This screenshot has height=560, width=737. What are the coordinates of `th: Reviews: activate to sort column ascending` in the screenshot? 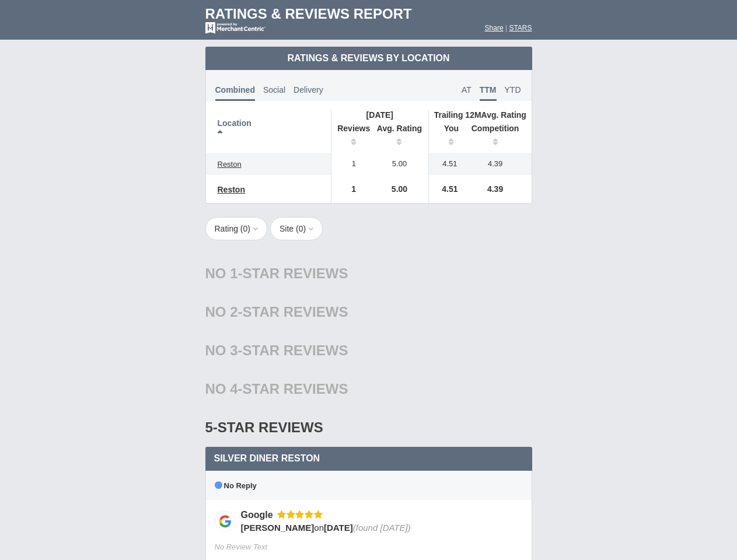 It's located at (351, 136).